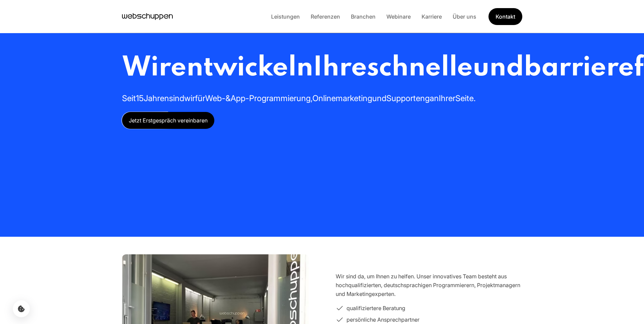 The width and height of the screenshot is (644, 324). What do you see at coordinates (447, 98) in the screenshot?
I see `span: Ihrer` at bounding box center [447, 98].